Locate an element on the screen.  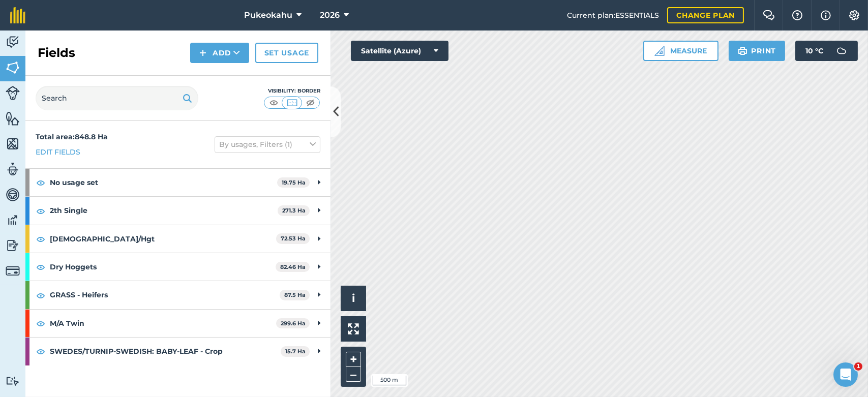
img: svg+xml;base64,PHN2ZyB4bWxucz0iaHR0cDovL3d3dy53My5vcmcvMjAwMC9zdmciIHdpZHRoPSIxNyIgaGVpZ2h0PSIxNy... is located at coordinates (826, 15).